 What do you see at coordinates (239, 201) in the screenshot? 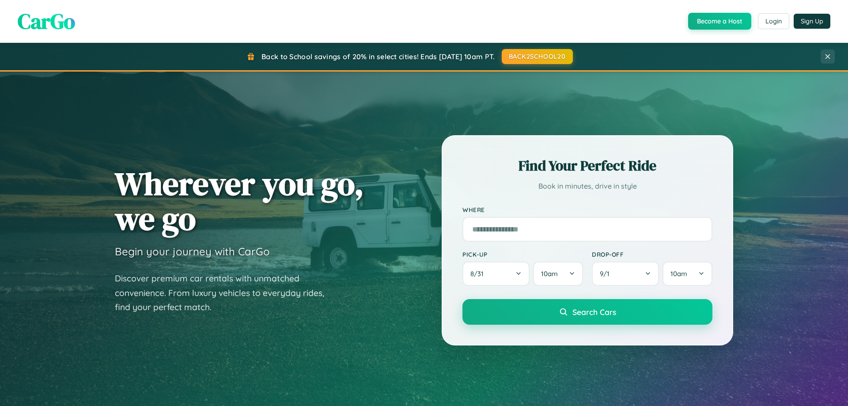
I see `h1: Wherever you go, we go` at bounding box center [239, 201].